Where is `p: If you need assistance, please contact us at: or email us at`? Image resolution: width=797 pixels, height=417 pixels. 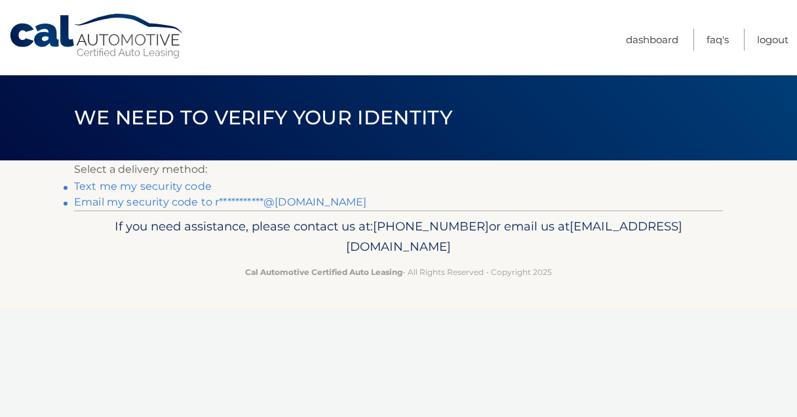 p: If you need assistance, please contact us at: or email us at is located at coordinates (398, 237).